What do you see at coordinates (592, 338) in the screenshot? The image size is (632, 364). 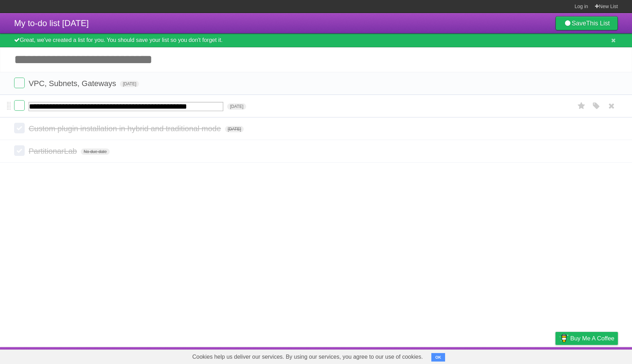 I see `span: Buy me a coffee` at bounding box center [592, 338].